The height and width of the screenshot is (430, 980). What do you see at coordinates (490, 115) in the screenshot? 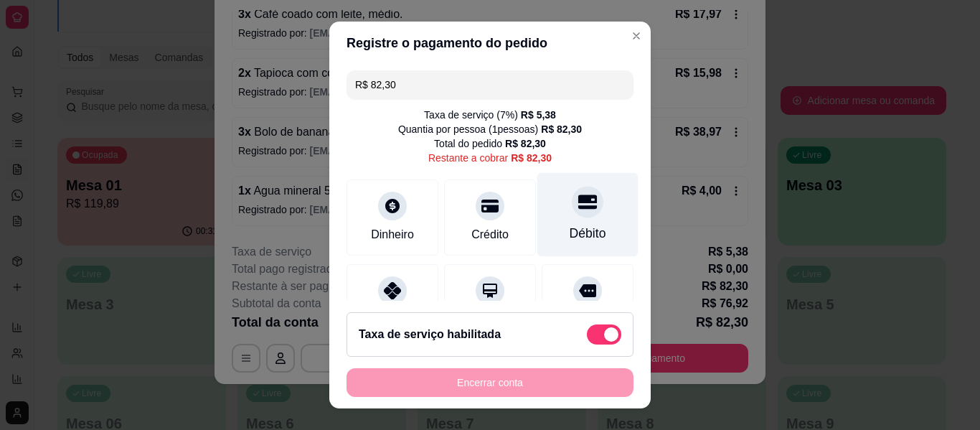
I see `div: Taxa de serviço ( 7 %)` at bounding box center [490, 115].